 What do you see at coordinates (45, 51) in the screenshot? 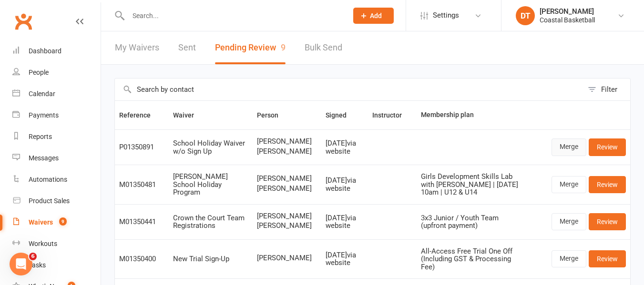
I see `div: Dashboard` at bounding box center [45, 51].